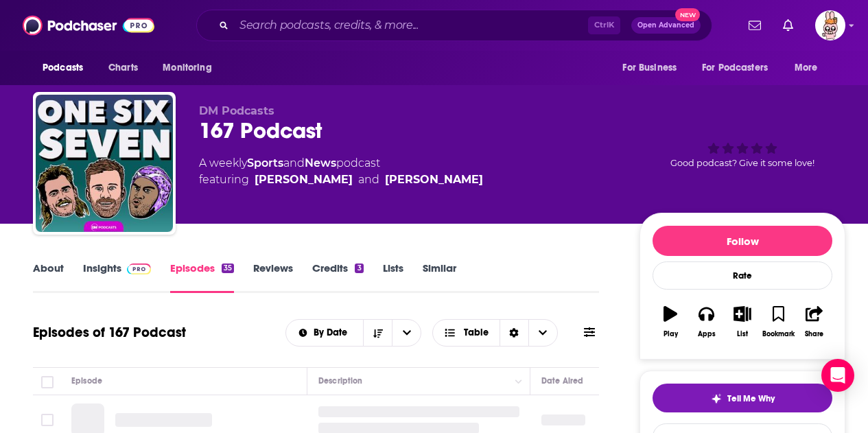 Image resolution: width=868 pixels, height=433 pixels. I want to click on span: Open Advanced, so click(665, 25).